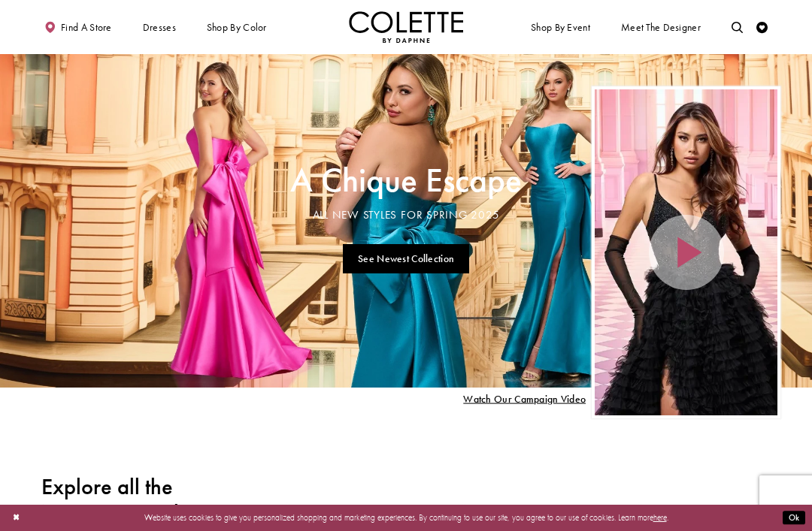 Image resolution: width=812 pixels, height=531 pixels. I want to click on button: Close Dialog, so click(16, 518).